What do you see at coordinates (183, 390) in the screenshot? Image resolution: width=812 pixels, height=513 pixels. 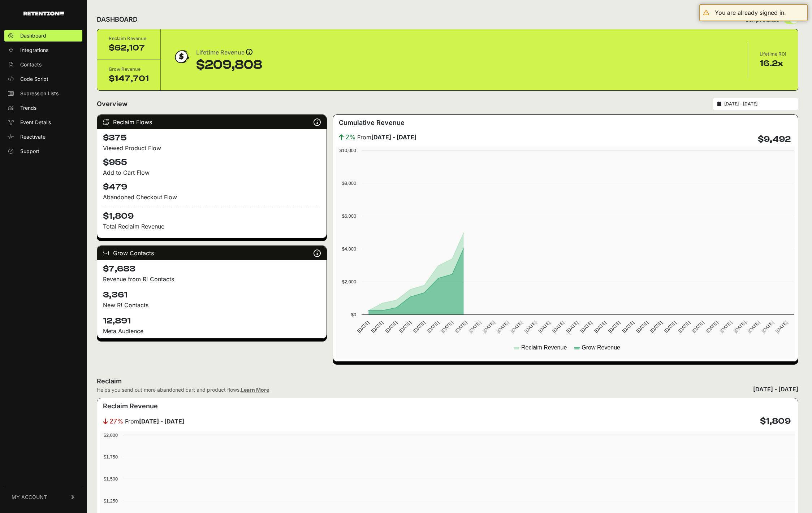 I see `div: Helps you send out more abandoned cart and product flows.` at bounding box center [183, 390].